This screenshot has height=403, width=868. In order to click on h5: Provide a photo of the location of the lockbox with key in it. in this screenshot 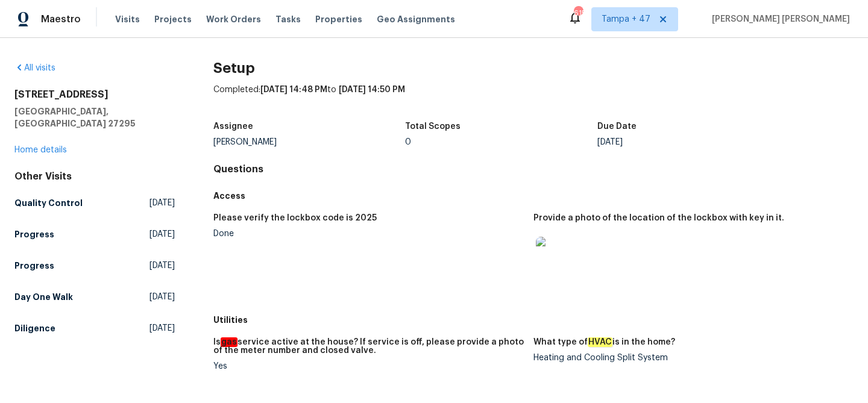, I will do `click(659, 218)`.